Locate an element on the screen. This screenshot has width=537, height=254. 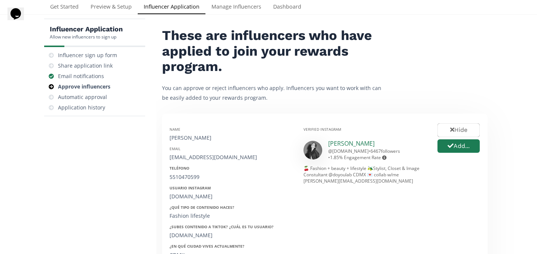
div: 🍒 Fashion + beauty + lifestyle 🫒Stylist, Closet & Image Constultant @doyoulab CDMX 💌 collab w/me ... is located at coordinates (365, 175).